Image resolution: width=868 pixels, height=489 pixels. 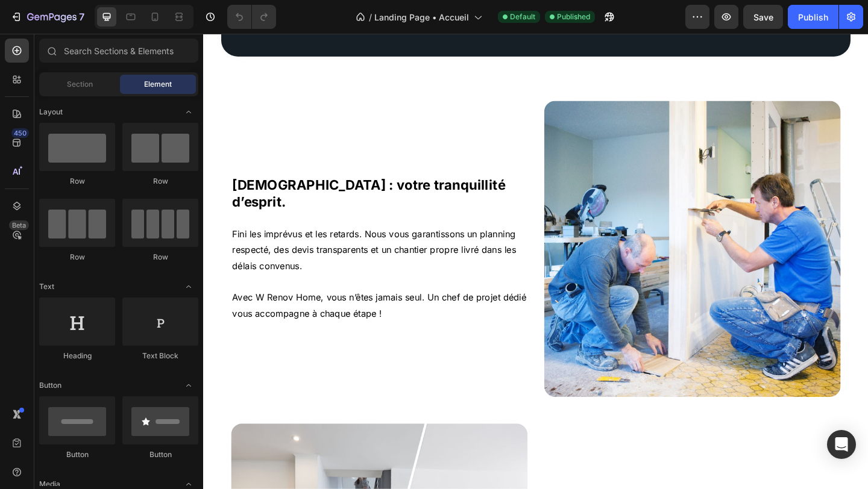 What do you see at coordinates (532, 234) in the screenshot?
I see `img: gempages_585381241872712509-9d38cb46-0384-4d4a-b61f-0f3e4d1ef010.jpg` at bounding box center [532, 234].